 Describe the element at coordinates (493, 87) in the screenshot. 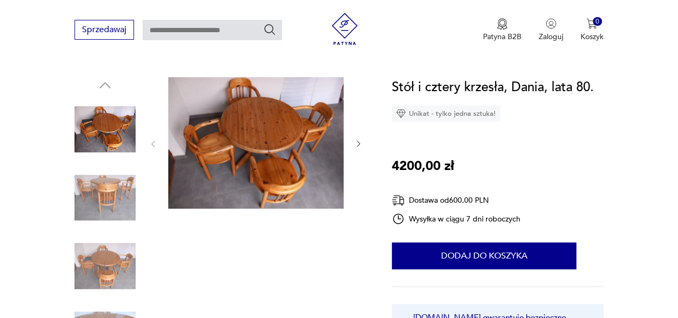

I see `h1: Stół i cztery krzesła, Dania, lata 80.` at that location.